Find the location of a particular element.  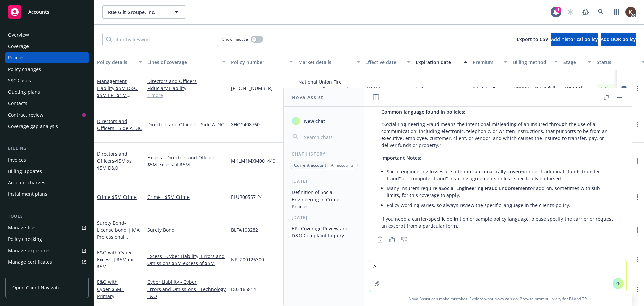

div: Expiration date is located at coordinates (438, 62).